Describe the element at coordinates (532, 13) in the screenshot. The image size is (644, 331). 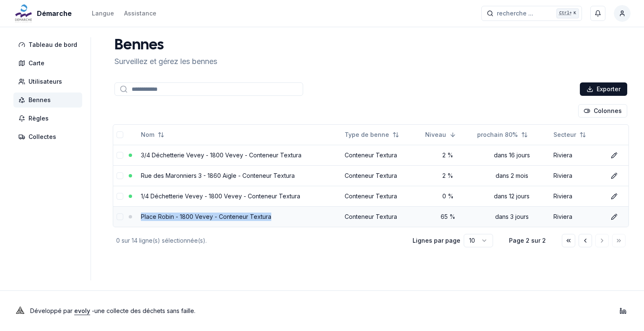
I see `button: recherche ...Ctrl+K` at that location.